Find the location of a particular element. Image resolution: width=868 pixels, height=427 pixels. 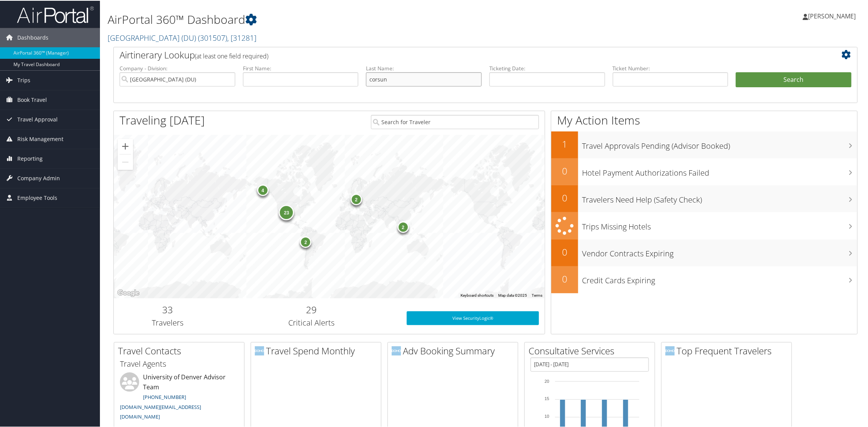

tspan: 10 is located at coordinates (547, 416).